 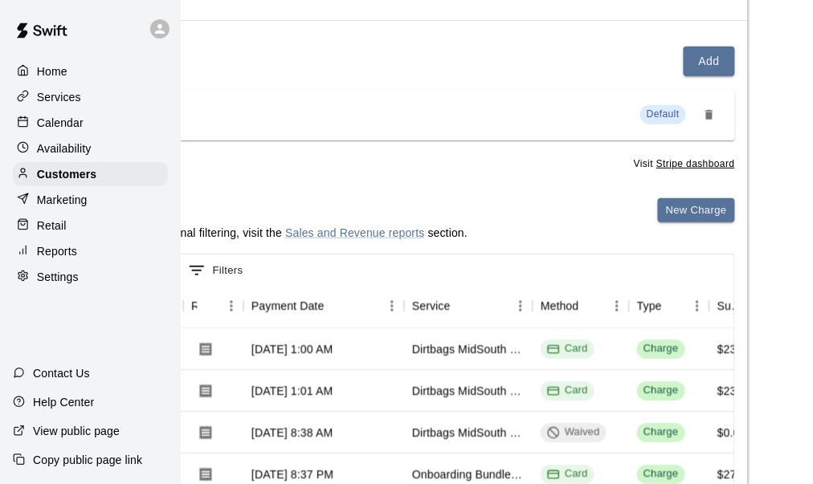 What do you see at coordinates (157, 306) in the screenshot?
I see `div: Refund` at bounding box center [157, 306].